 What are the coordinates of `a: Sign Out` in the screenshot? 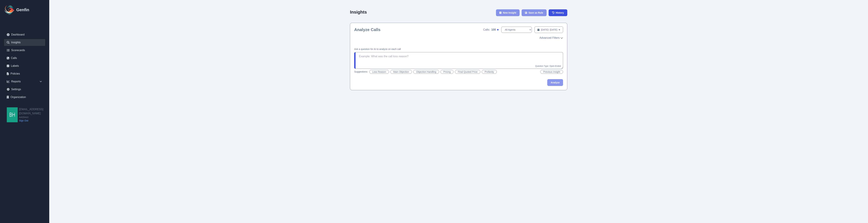 It's located at (34, 121).